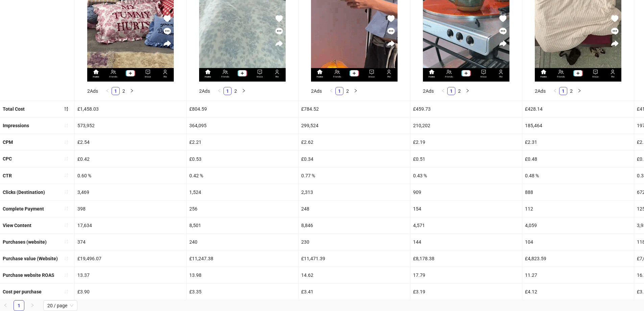 Image resolution: width=644 pixels, height=311 pixels. What do you see at coordinates (131, 225) in the screenshot?
I see `div: 17,634` at bounding box center [131, 225].